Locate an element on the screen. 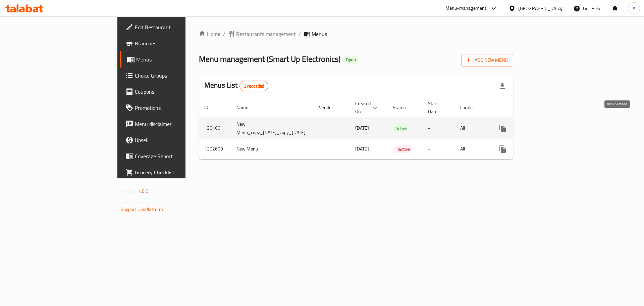 The height and width of the screenshot is (306, 644). div: Export file is located at coordinates (503, 86).